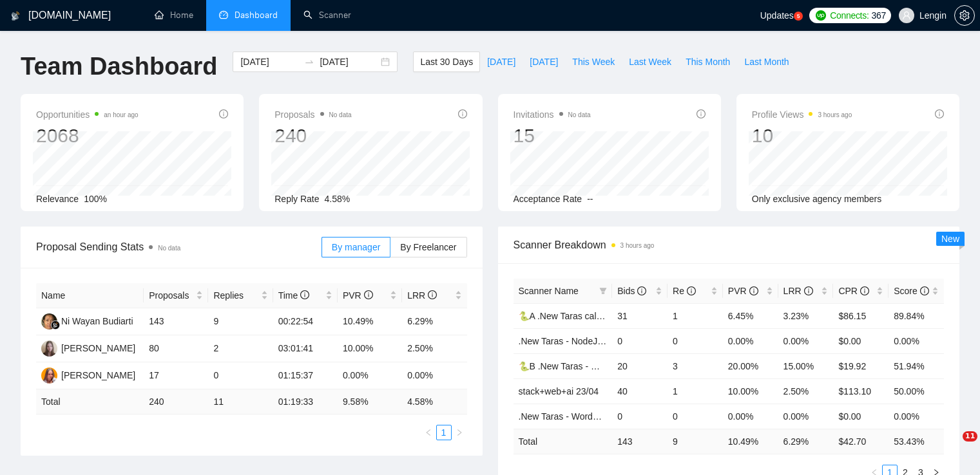 The image size is (980, 475). Describe the element at coordinates (907, 16) in the screenshot. I see `span: user` at that location.